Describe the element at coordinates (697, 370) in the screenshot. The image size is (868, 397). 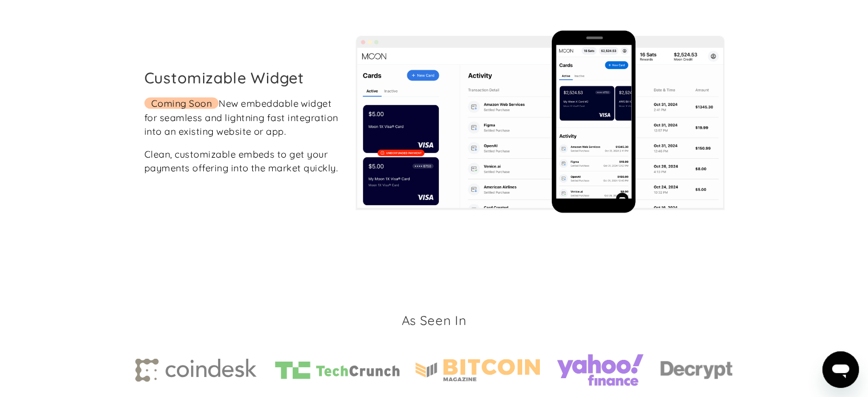
I see `img: decrypt` at that location.